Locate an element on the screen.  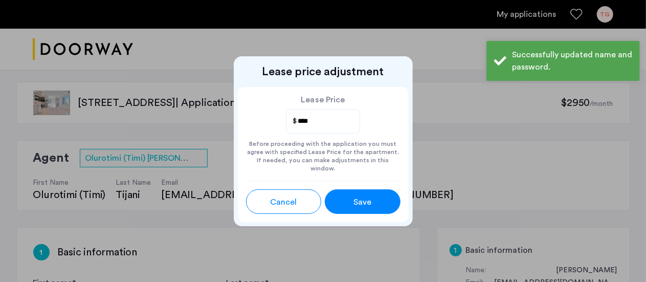
h2: Lease price adjustment is located at coordinates (323, 72).